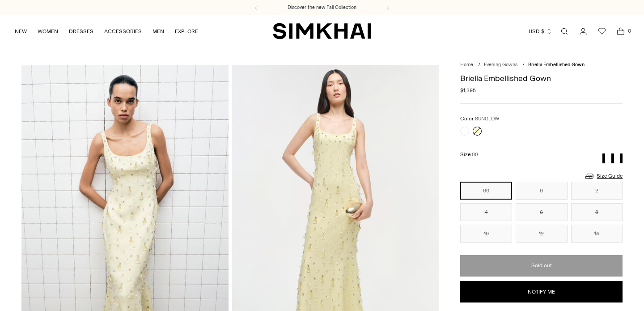 This screenshot has width=644, height=311. I want to click on a: NEW, so click(20, 31).